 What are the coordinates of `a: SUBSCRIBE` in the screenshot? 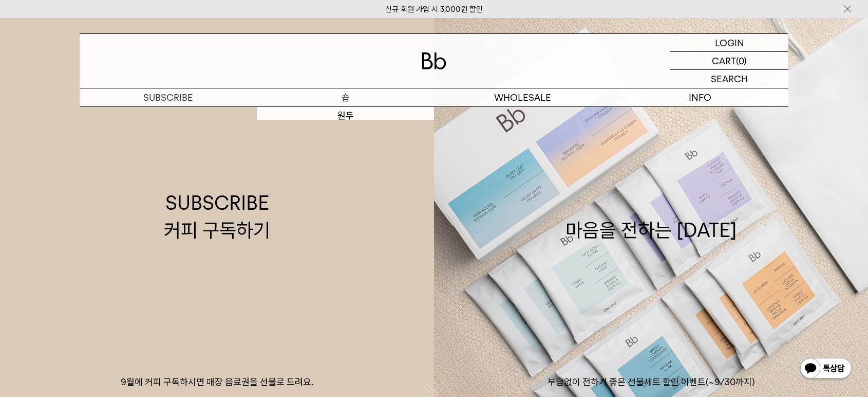 It's located at (168, 97).